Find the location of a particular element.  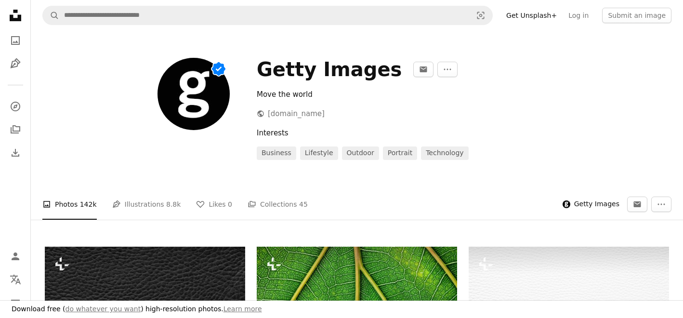

span: 8.8k is located at coordinates (173, 204).